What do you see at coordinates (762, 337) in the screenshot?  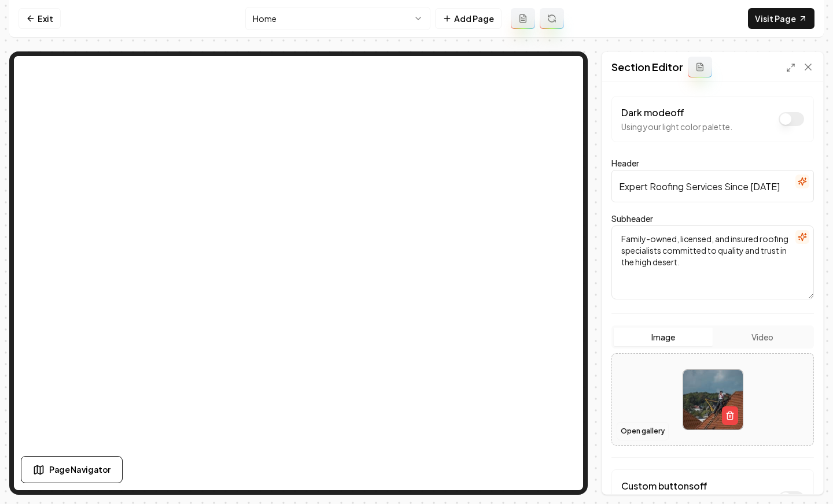 I see `button: Video` at bounding box center [762, 337].